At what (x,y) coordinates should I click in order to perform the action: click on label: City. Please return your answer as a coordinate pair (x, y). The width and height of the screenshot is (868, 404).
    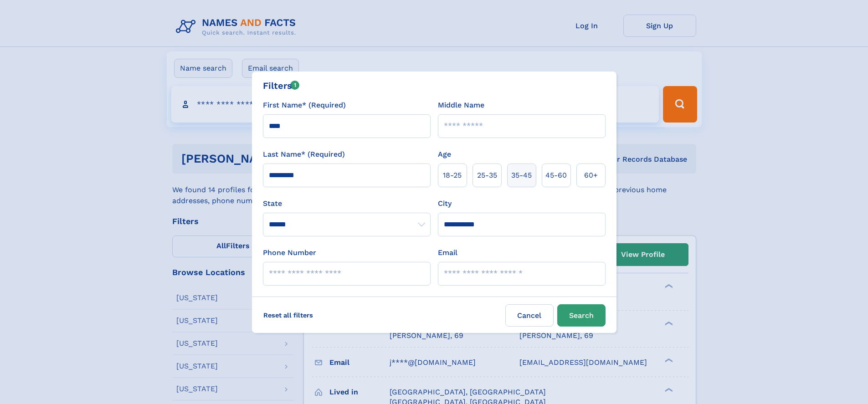
    Looking at the image, I should click on (444, 203).